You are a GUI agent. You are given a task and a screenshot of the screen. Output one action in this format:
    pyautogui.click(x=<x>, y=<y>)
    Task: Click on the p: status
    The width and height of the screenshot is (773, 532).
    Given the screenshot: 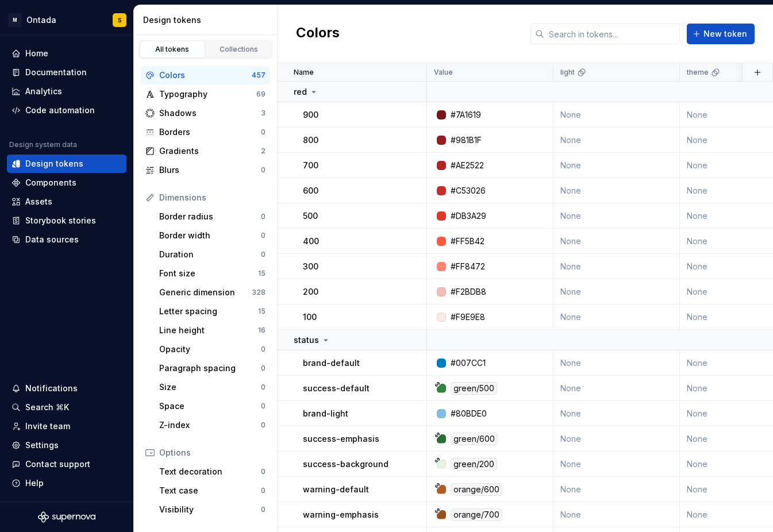 What is the action you would take?
    pyautogui.click(x=306, y=341)
    